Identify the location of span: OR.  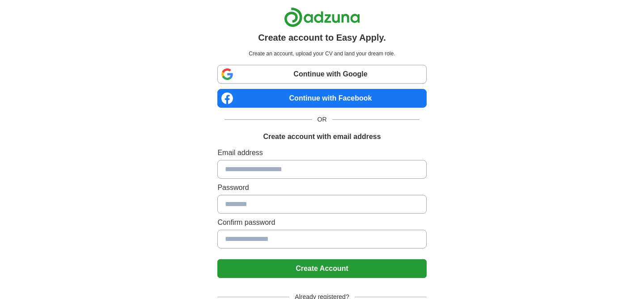
(322, 119).